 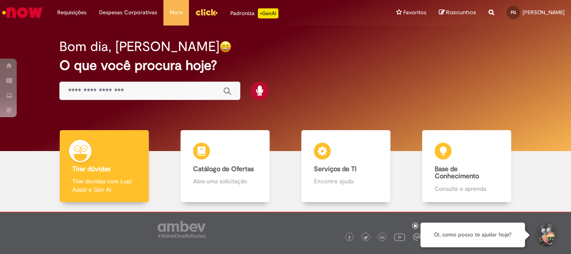 I want to click on b: Serviços de TI, so click(x=335, y=169).